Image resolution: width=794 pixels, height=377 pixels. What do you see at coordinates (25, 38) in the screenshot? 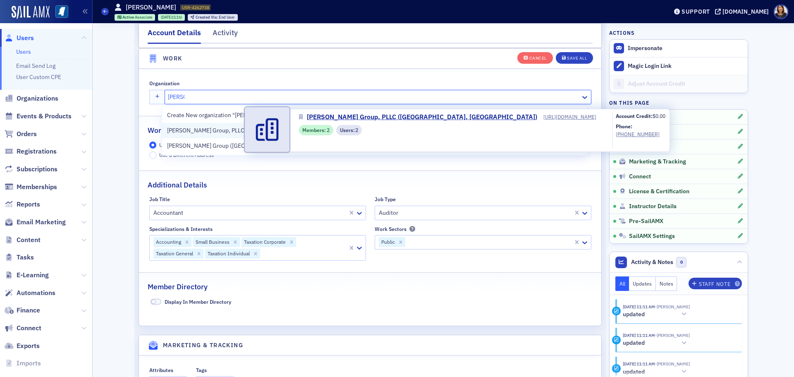
I see `span: Users` at bounding box center [25, 38].